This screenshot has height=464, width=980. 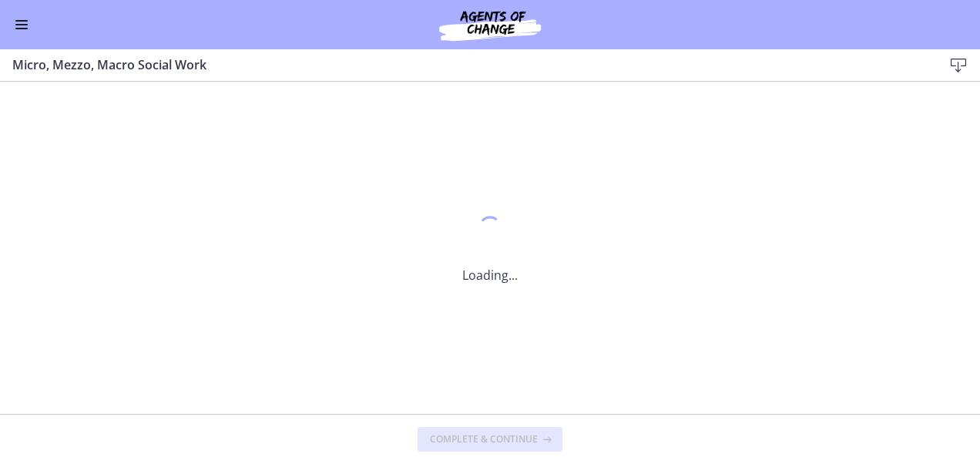 What do you see at coordinates (490, 276) in the screenshot?
I see `p: Loading...` at bounding box center [490, 276].